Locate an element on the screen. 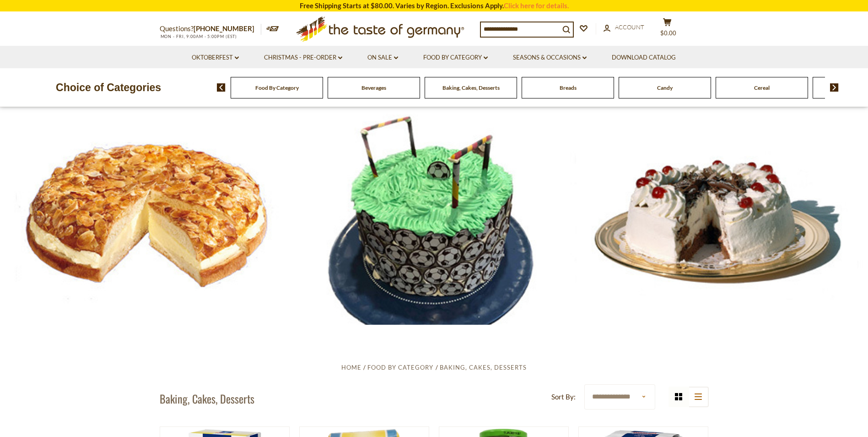 Image resolution: width=868 pixels, height=437 pixels. img: next arrow is located at coordinates (834, 87).